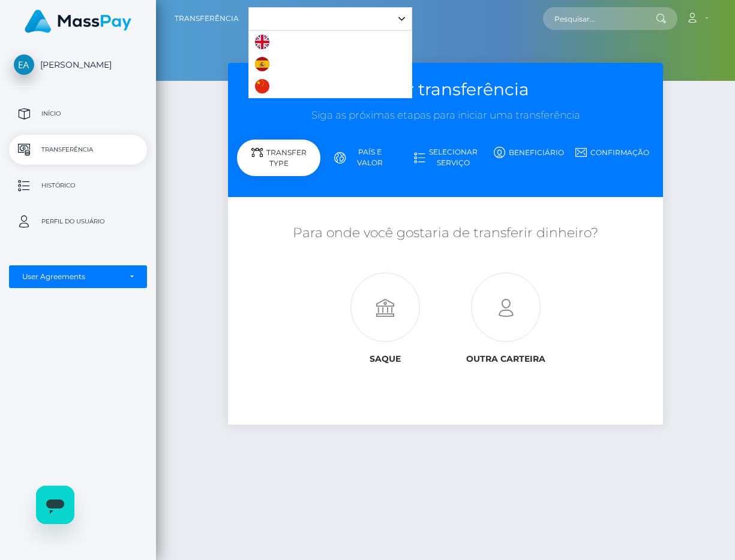 The height and width of the screenshot is (560, 735). Describe the element at coordinates (362, 158) in the screenshot. I see `a: País e valor` at that location.